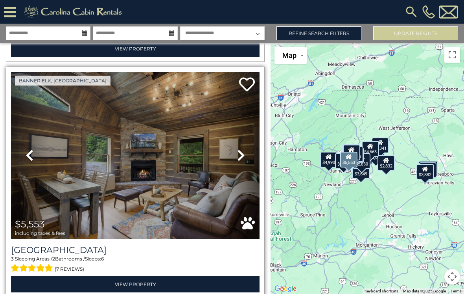 The height and width of the screenshot is (294, 464). What do you see at coordinates (453, 55) in the screenshot?
I see `button: Toggle fullscreen view` at bounding box center [453, 55].